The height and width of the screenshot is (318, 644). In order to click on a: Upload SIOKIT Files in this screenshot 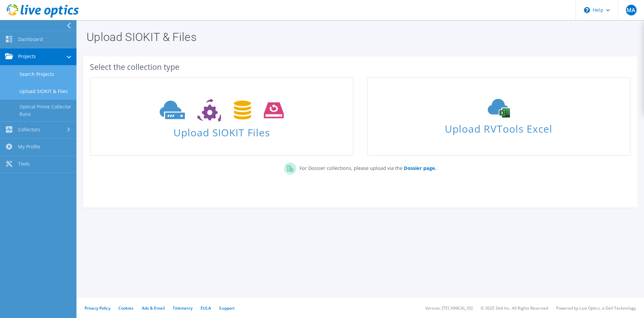, I will do `click(222, 117)`.